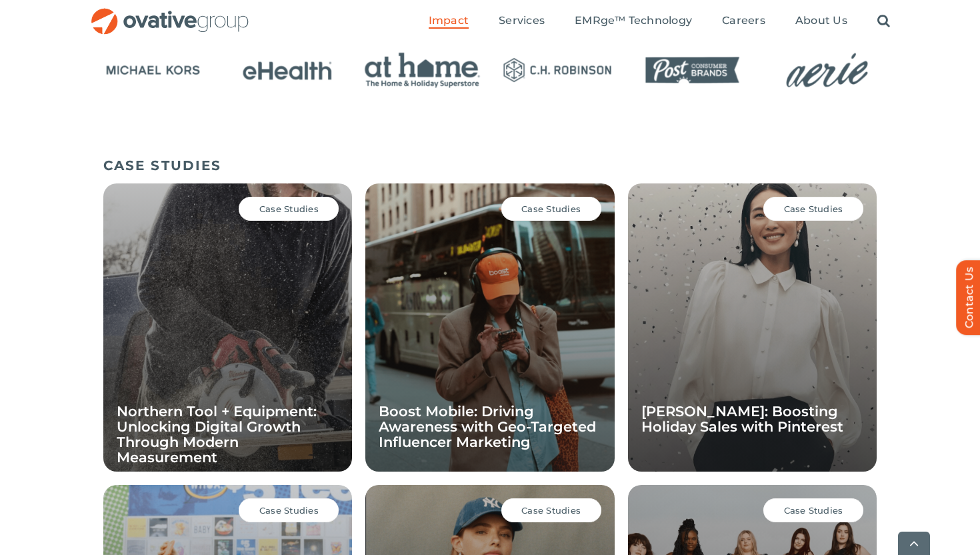 Image resolution: width=980 pixels, height=555 pixels. What do you see at coordinates (490, 165) in the screenshot?
I see `h5: CASE STUDIES` at bounding box center [490, 165].